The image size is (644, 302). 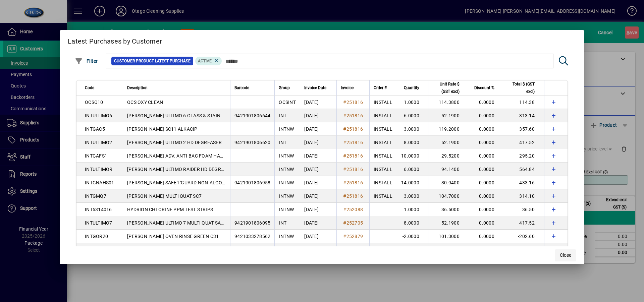 What do you see at coordinates (98, 209) in the screenshot?
I see `span: INT5314016` at bounding box center [98, 209].